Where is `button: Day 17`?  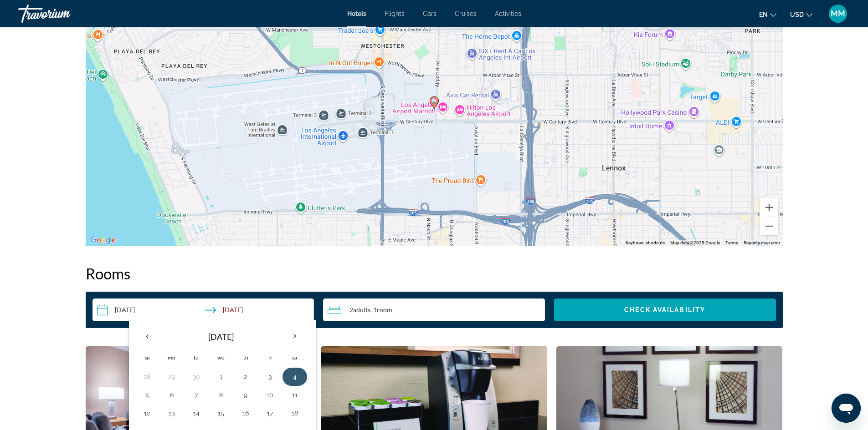
button: Day 17 is located at coordinates (270, 413).